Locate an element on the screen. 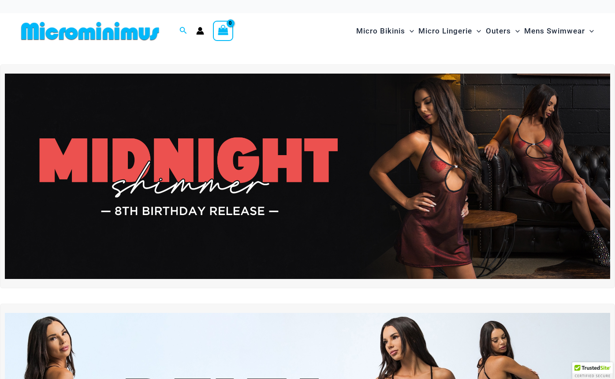 The width and height of the screenshot is (615, 379). a: Search icon link is located at coordinates (183, 31).